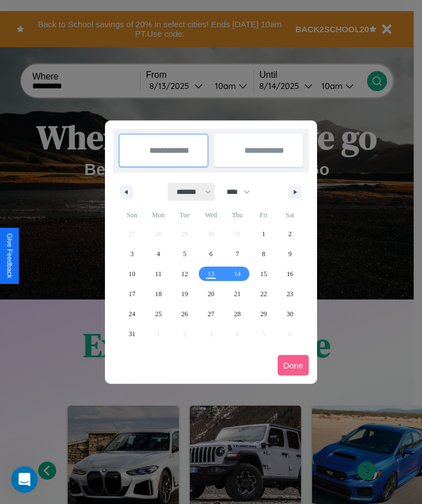 The width and height of the screenshot is (422, 504). Describe the element at coordinates (264, 294) in the screenshot. I see `span: 22` at that location.